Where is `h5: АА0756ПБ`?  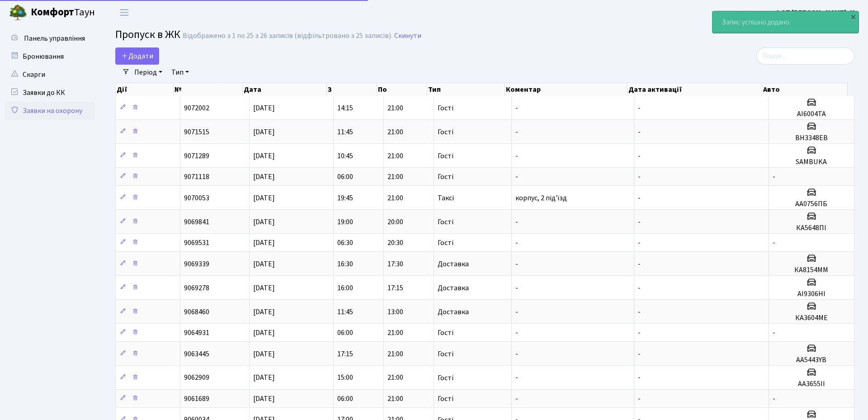
h5: АА0756ПБ is located at coordinates (811, 204).